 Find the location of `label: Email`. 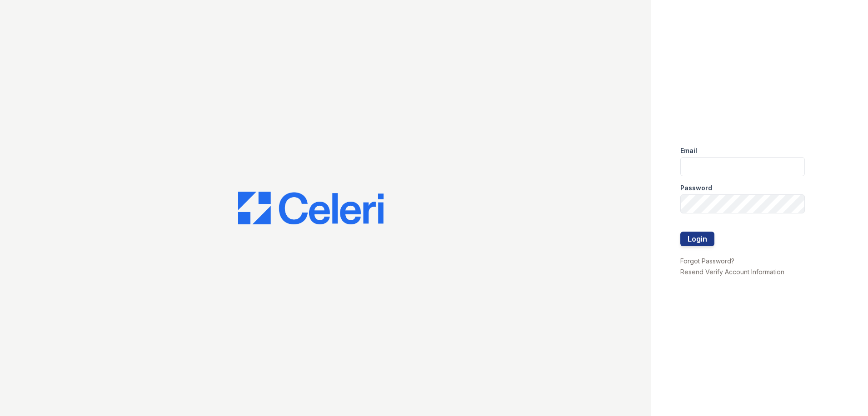

label: Email is located at coordinates (688, 151).